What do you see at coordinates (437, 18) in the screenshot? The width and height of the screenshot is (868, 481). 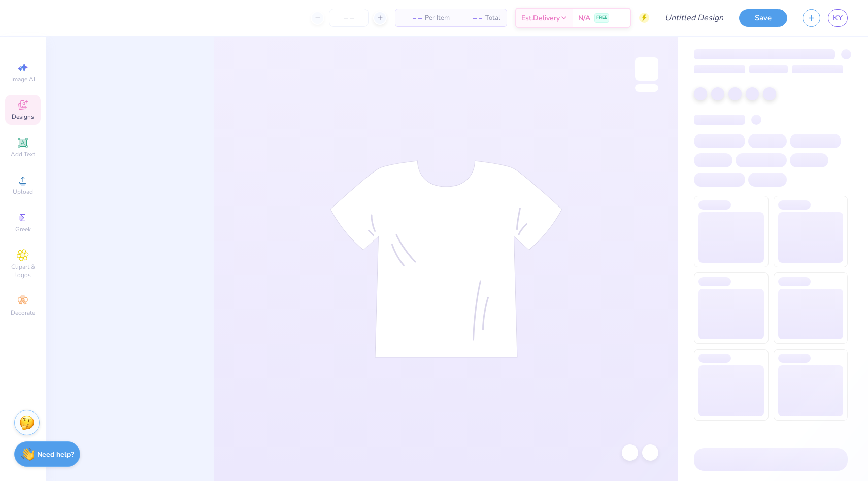 I see `span: Per Item` at bounding box center [437, 18].